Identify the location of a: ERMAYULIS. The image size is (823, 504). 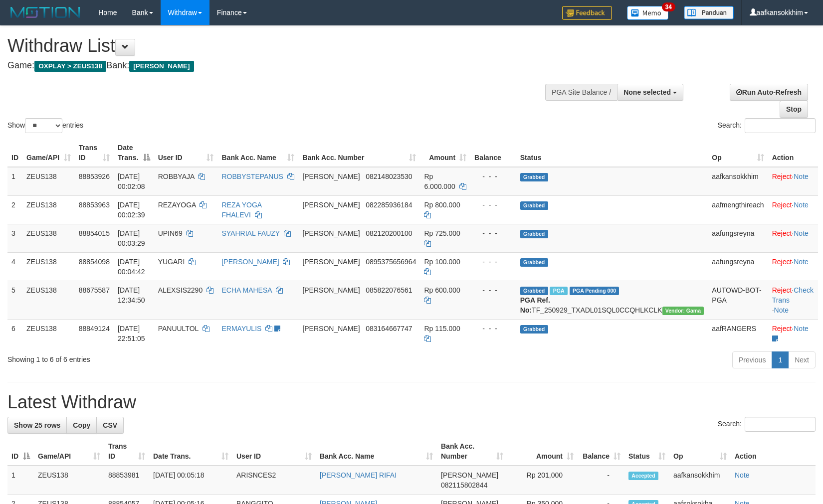
(241, 329).